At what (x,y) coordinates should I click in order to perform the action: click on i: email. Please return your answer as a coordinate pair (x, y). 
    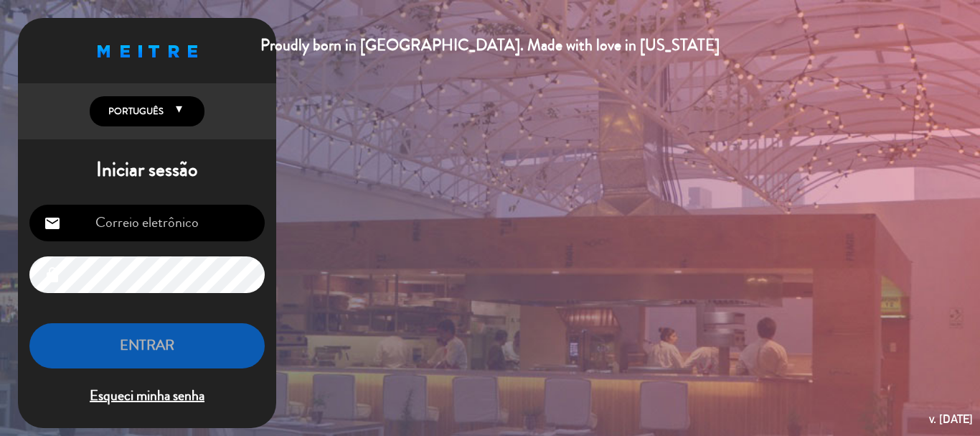
    Looking at the image, I should click on (52, 224).